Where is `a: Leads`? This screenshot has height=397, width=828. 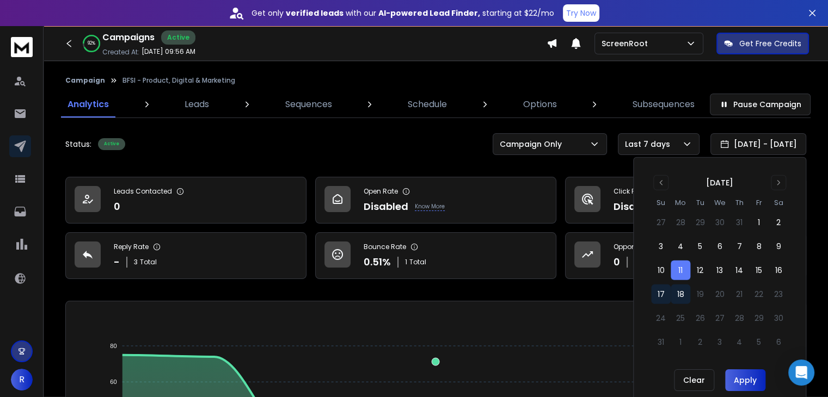 a: Leads is located at coordinates (196, 105).